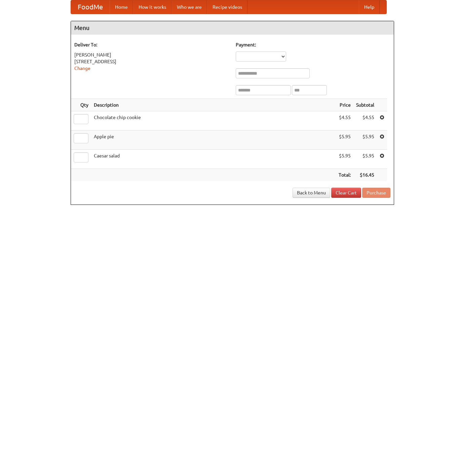  I want to click on a: Clear Cart, so click(346, 193).